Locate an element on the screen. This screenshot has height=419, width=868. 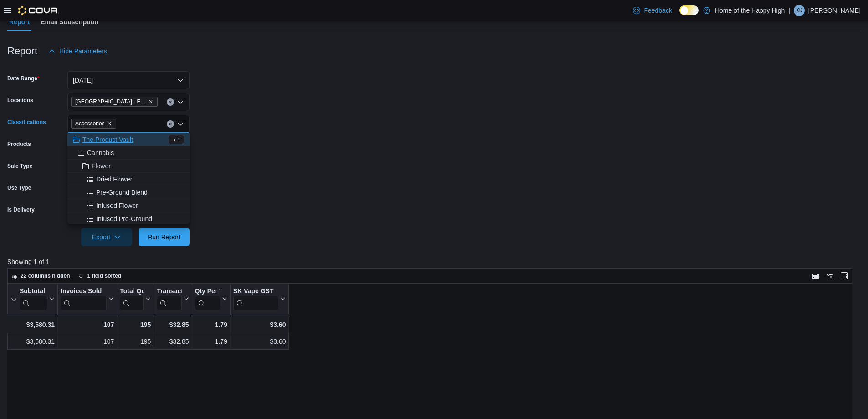
label: Date Range is located at coordinates (24, 79).